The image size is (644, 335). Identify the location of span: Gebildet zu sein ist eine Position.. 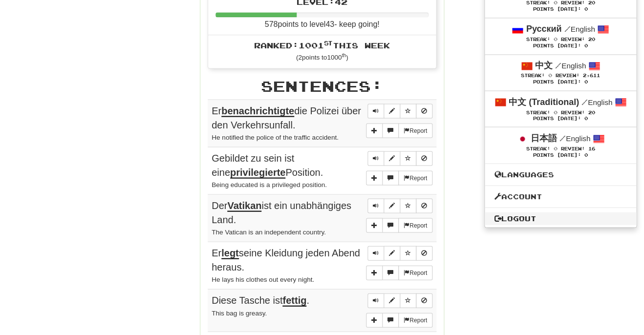
(267, 165).